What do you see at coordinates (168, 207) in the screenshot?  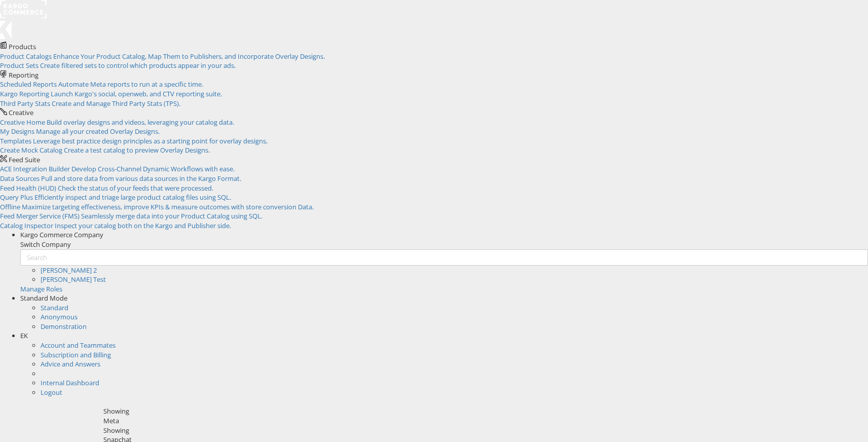 I see `span: Maximize targeting effectiveness, improve KPIs & measure outcomes with store conversion Data.` at bounding box center [168, 207].